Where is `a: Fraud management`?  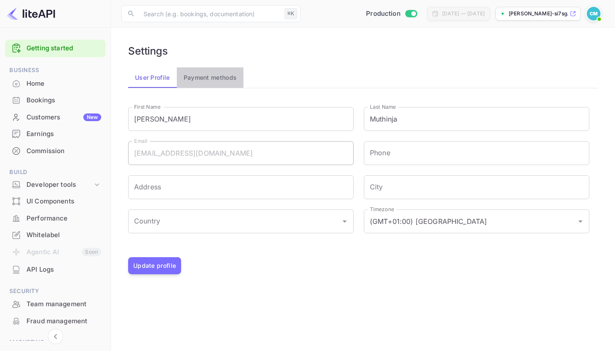 a: Fraud management is located at coordinates (55, 321).